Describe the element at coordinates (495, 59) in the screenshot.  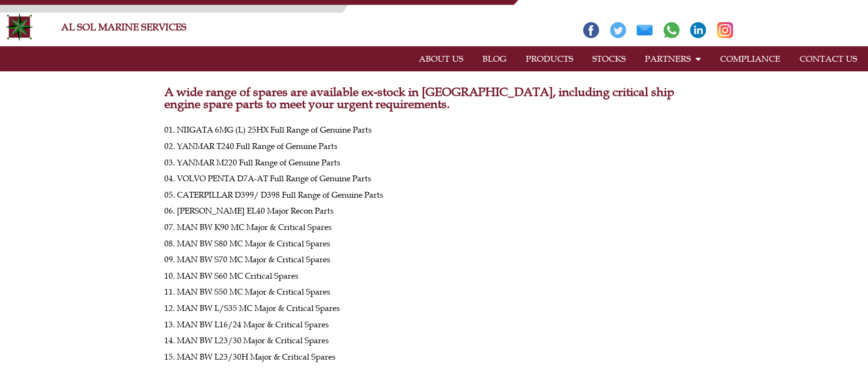
I see `a: BLOG` at that location.